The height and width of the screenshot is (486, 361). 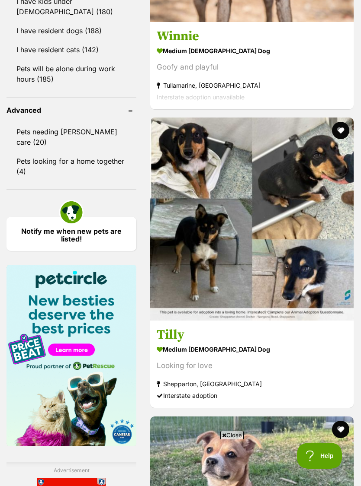 What do you see at coordinates (71, 31) in the screenshot?
I see `a: I have resident dogs (188)` at bounding box center [71, 31].